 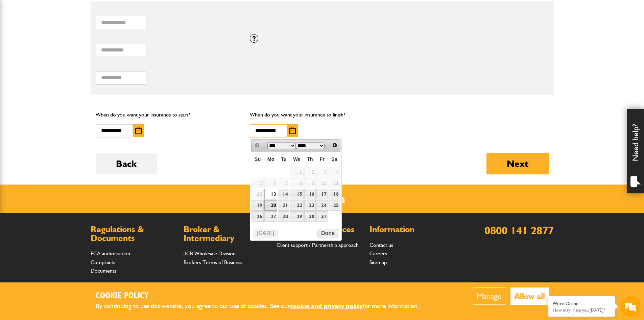 I want to click on a: 23, so click(x=310, y=205).